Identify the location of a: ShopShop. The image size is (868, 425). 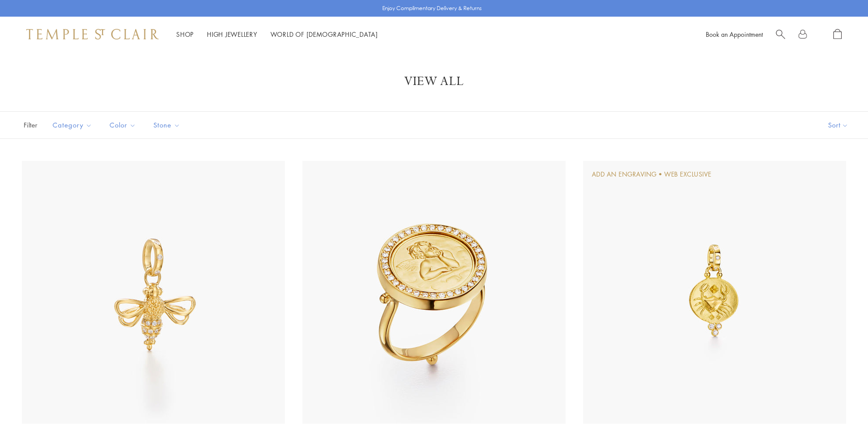
(185, 34).